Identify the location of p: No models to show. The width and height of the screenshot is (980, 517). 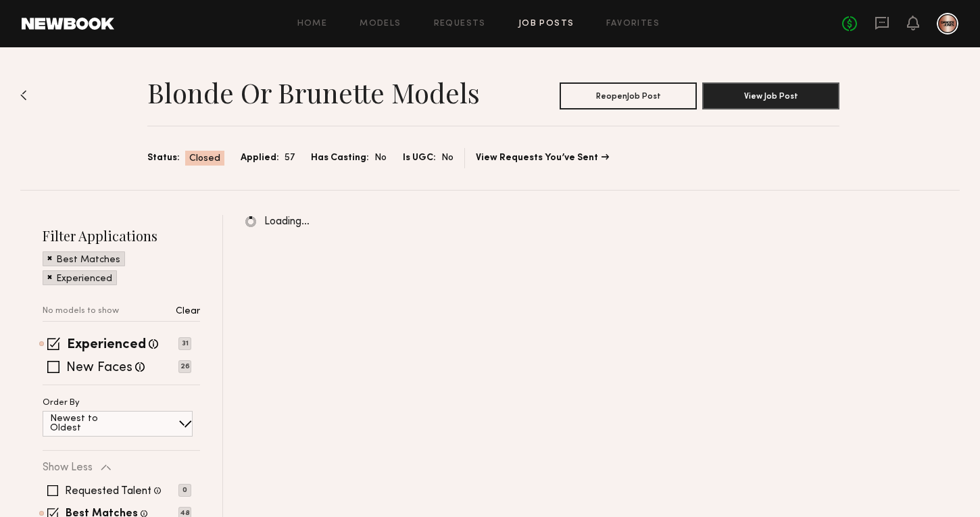
(80, 311).